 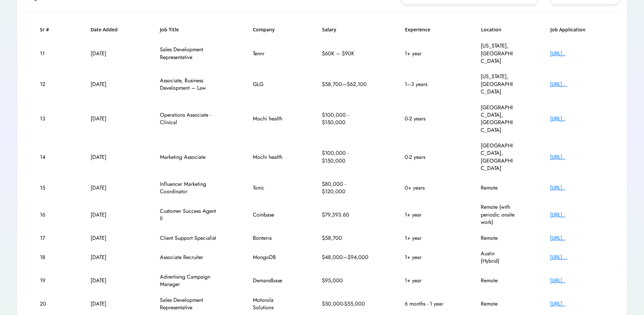 What do you see at coordinates (189, 215) in the screenshot?
I see `div: Customer Success Agent II` at bounding box center [189, 215].